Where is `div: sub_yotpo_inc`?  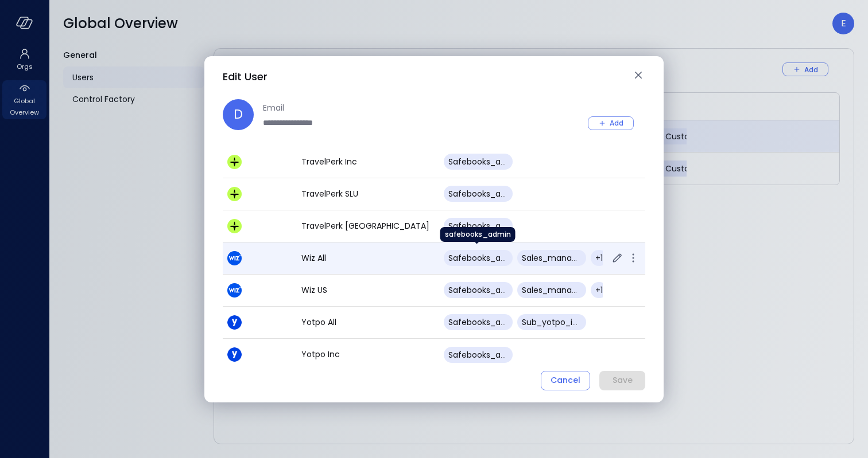 div: sub_yotpo_inc is located at coordinates (551, 323).